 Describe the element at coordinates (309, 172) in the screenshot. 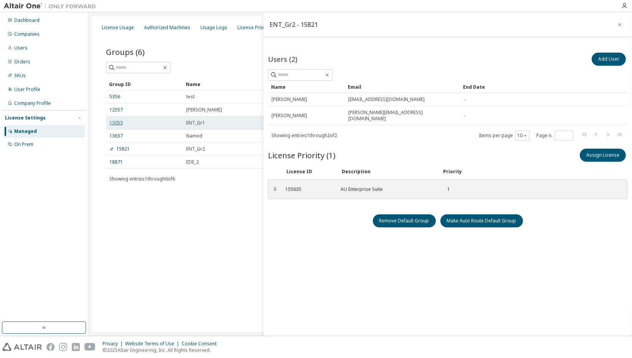

I see `div: License ID` at that location.